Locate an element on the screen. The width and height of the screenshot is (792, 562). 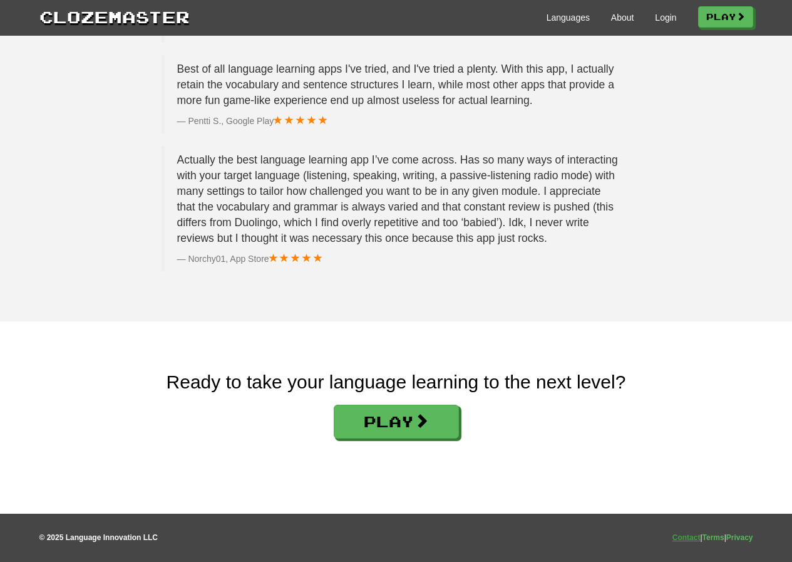
footer: Pentti S., Google Play is located at coordinates (398, 121).